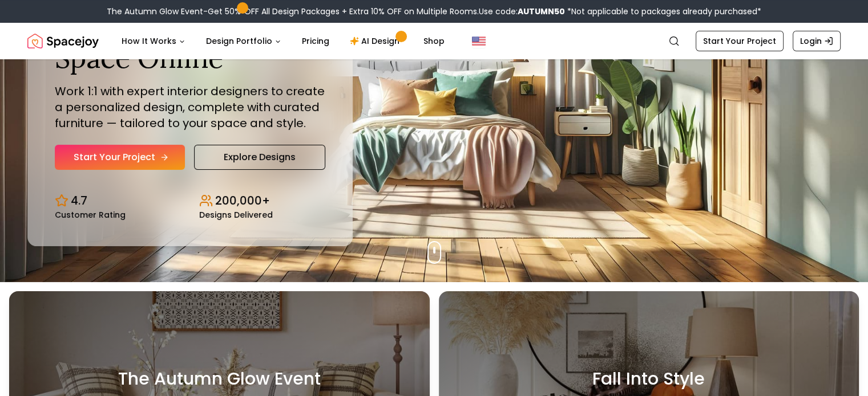 Image resolution: width=868 pixels, height=396 pixels. What do you see at coordinates (90, 215) in the screenshot?
I see `small: Customer Rating` at bounding box center [90, 215].